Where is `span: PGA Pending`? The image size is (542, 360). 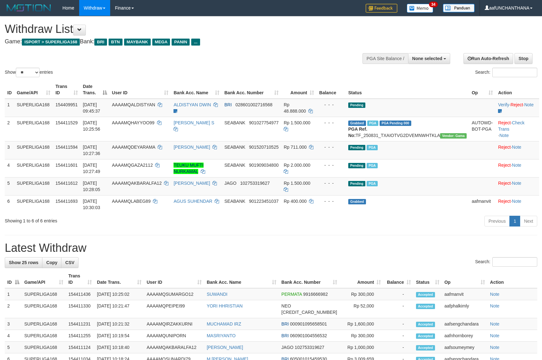 span: PGA Pending is located at coordinates (396, 123).